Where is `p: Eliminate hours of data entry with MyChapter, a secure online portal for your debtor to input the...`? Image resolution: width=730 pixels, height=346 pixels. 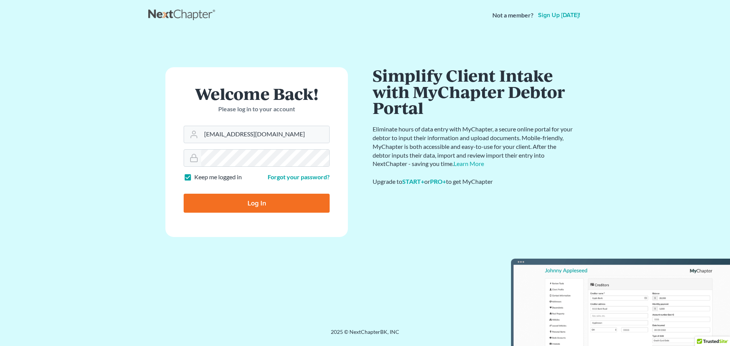 p: Eliminate hours of data entry with MyChapter, a secure online portal for your debtor to input the... is located at coordinates (473, 147).